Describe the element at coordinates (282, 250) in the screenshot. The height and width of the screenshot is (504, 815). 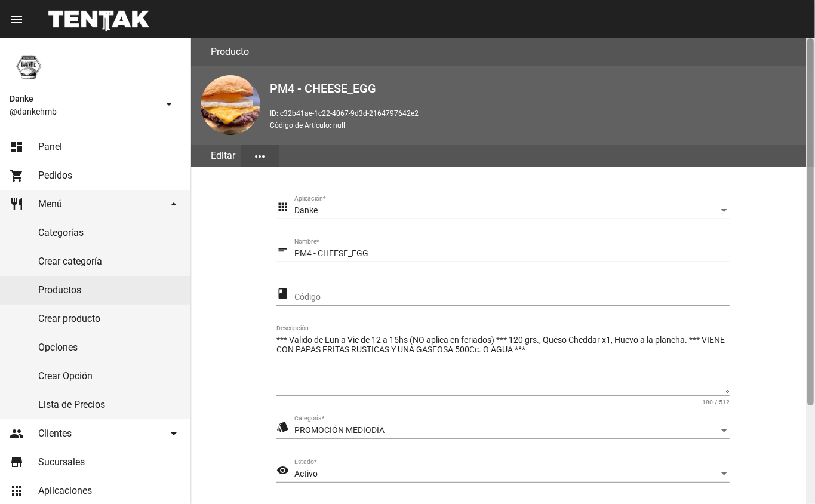
I see `mat-icon: short_text` at that location.